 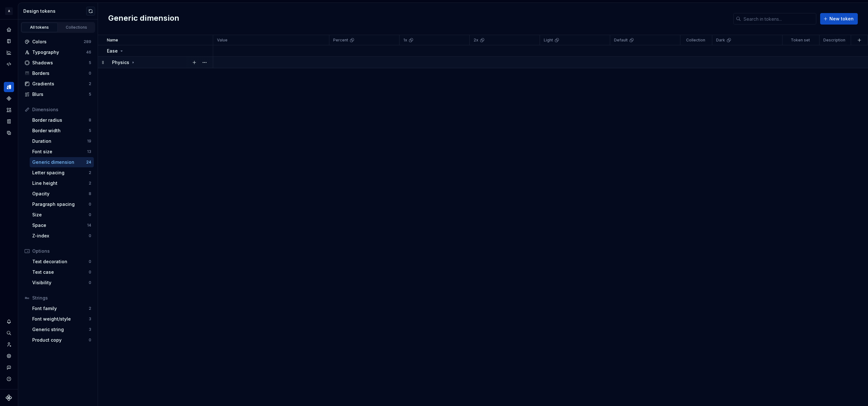 I want to click on div: Product copy, so click(x=60, y=341).